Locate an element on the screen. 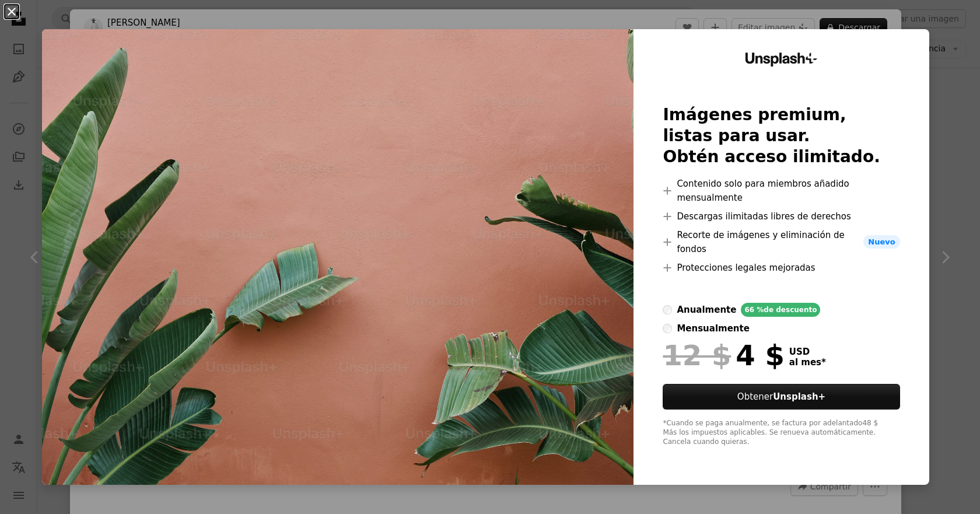 The image size is (980, 514). strong: Unsplash+ is located at coordinates (799, 396).